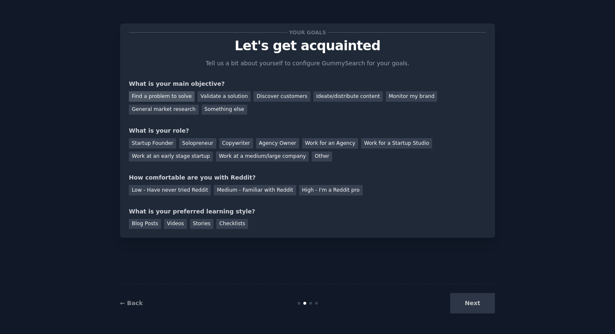 The image size is (615, 334). Describe the element at coordinates (308, 211) in the screenshot. I see `div: What is your preferred learning style?` at that location.